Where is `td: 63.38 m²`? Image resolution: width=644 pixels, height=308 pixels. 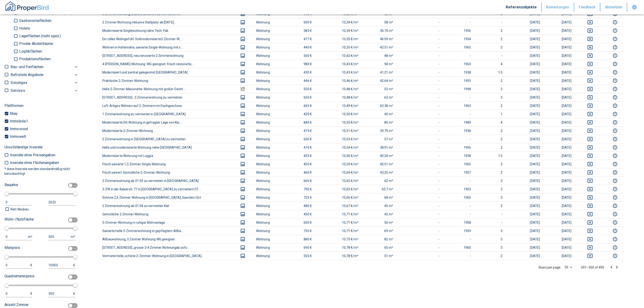
td: 63.38 m² is located at coordinates (379, 106).